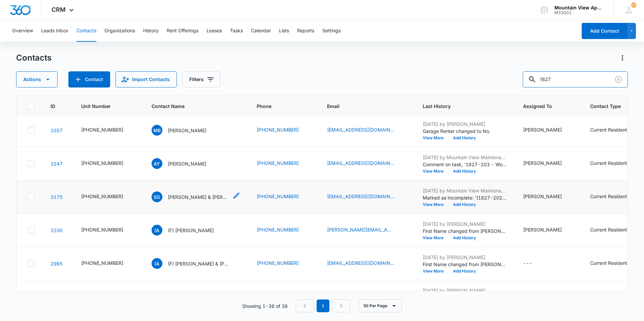 The image size is (644, 321). Describe the element at coordinates (367, 164) in the screenshot. I see `div: Email - ayekel9219@gmail.com - Select to Edit Field` at that location.